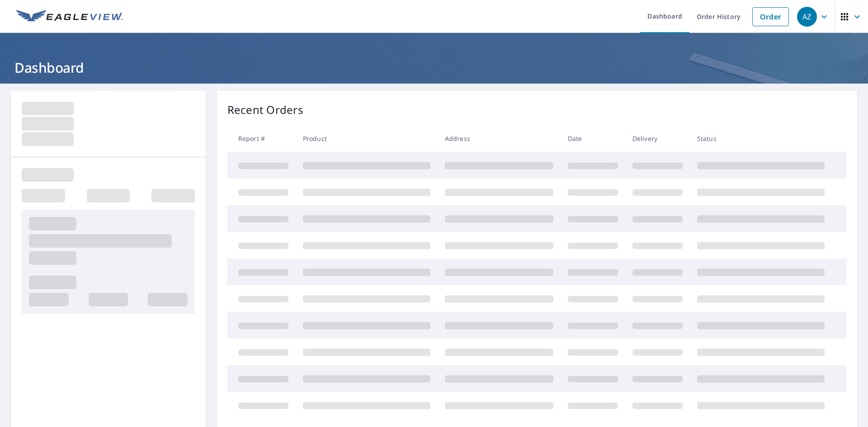  Describe the element at coordinates (367, 139) in the screenshot. I see `th: Product` at that location.